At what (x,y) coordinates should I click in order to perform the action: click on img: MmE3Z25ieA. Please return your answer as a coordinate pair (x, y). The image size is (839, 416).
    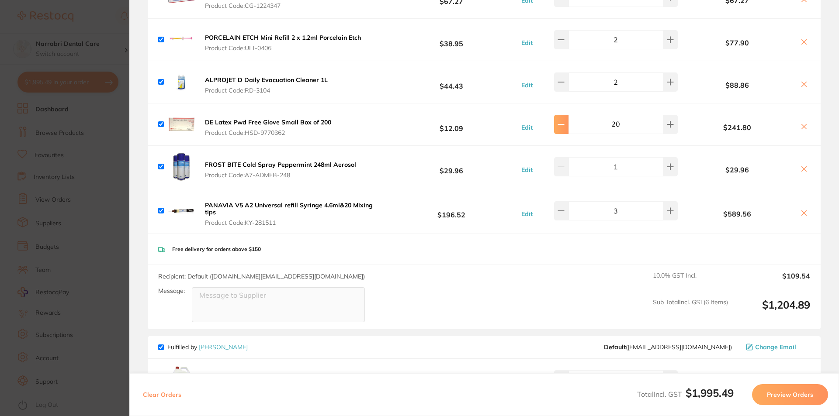
    Looking at the image, I should click on (181, 211).